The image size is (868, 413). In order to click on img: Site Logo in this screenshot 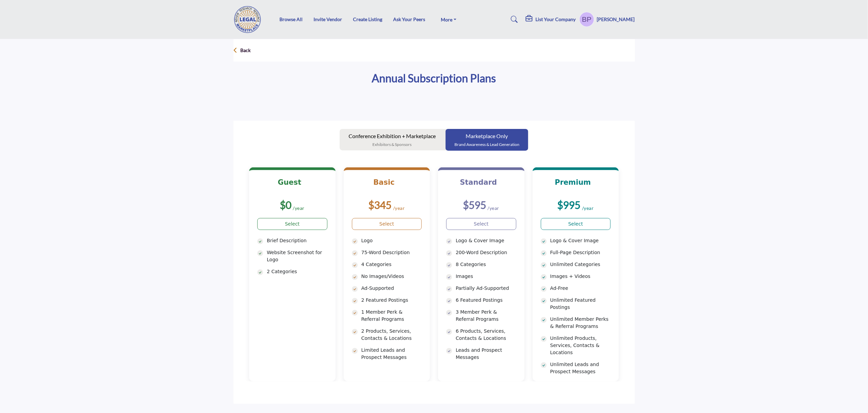, I will do `click(249, 20)`.